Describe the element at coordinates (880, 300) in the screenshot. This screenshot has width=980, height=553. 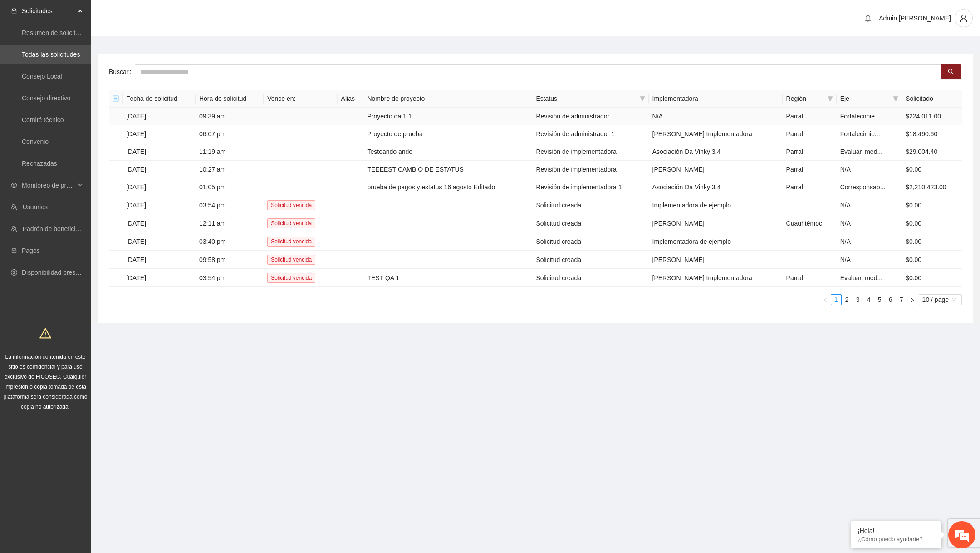
I see `a: 5` at that location.